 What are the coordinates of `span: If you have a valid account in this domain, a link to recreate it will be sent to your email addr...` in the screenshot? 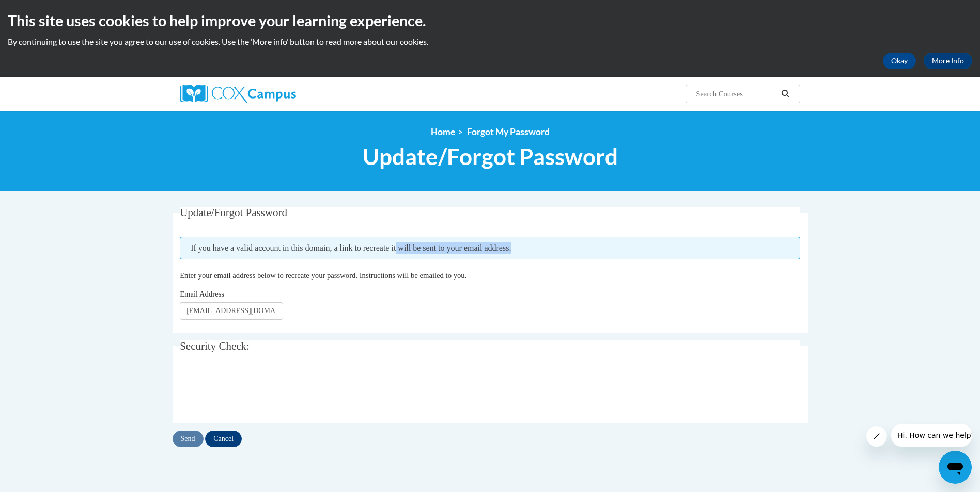 It's located at (490, 248).